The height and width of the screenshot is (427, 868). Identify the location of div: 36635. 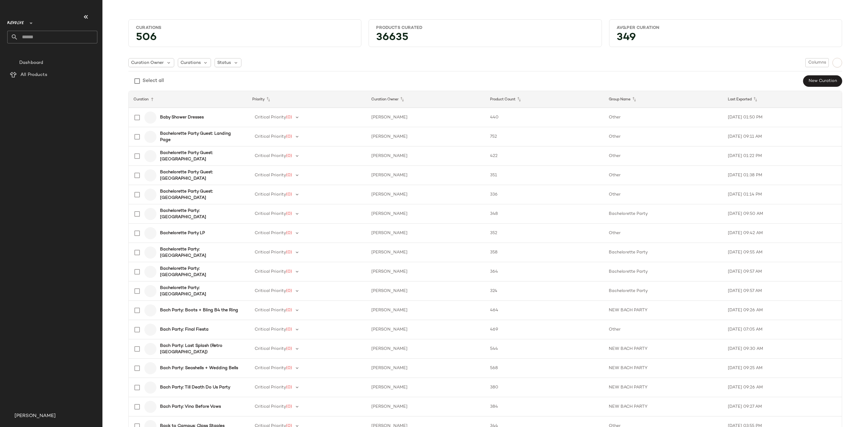
(485, 39).